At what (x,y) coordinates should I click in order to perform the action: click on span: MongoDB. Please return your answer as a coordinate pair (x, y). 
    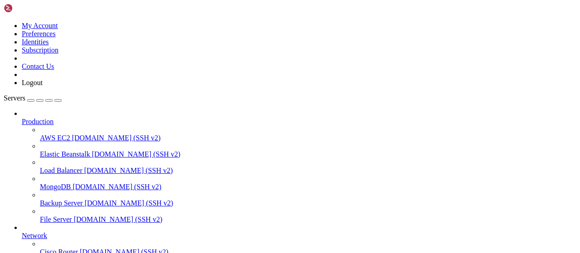
    Looking at the image, I should click on (55, 187).